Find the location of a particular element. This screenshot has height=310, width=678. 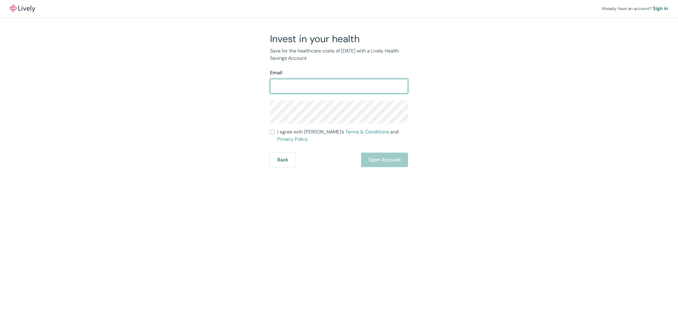

a: Terms & Conditions is located at coordinates (367, 131).